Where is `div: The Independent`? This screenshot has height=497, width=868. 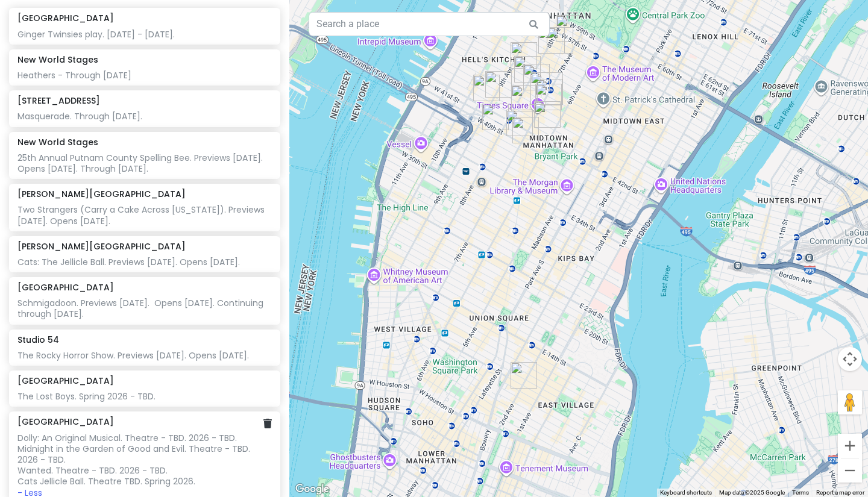
div: The Independent is located at coordinates (525, 130).